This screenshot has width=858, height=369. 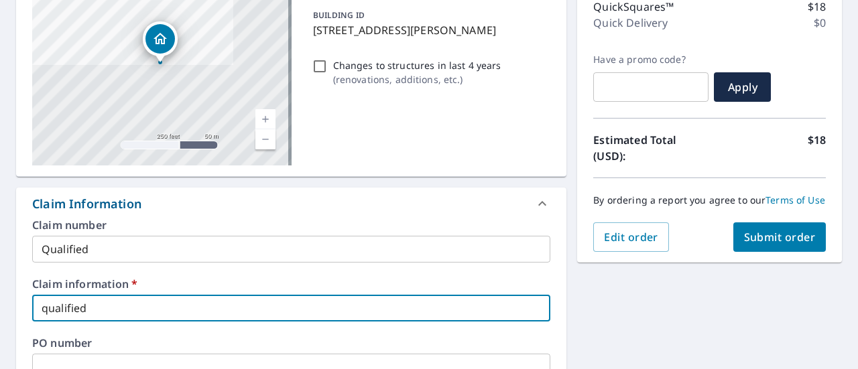 What do you see at coordinates (630, 23) in the screenshot?
I see `p: Quick Delivery` at bounding box center [630, 23].